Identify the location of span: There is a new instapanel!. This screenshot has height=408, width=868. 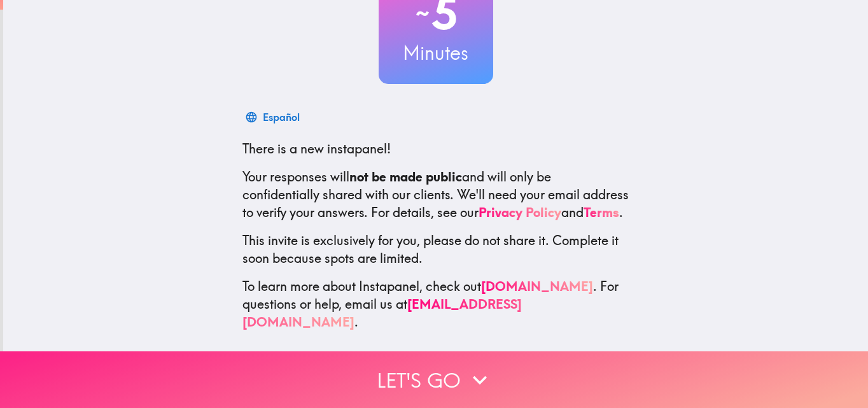
(316, 149).